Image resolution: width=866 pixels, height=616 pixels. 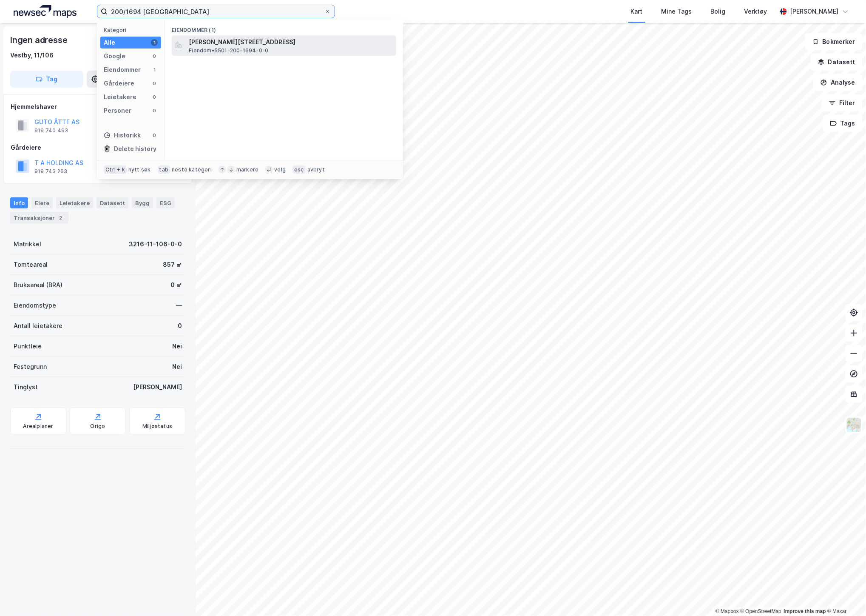 I want to click on div: nytt søk, so click(x=140, y=170).